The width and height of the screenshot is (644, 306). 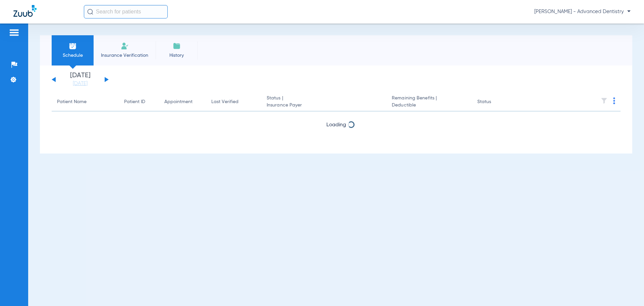 I want to click on img: Zuub Logo, so click(x=25, y=11).